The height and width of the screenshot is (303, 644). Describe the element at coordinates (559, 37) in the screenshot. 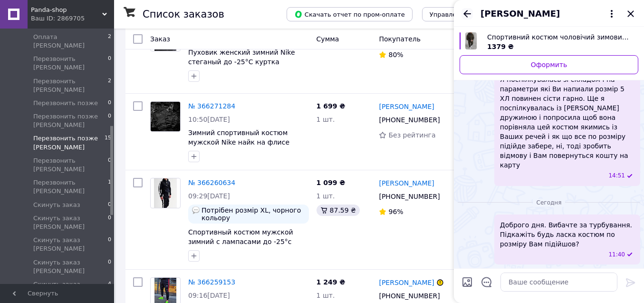

I see `span: Спортивний костюм чоловічий зимовий на флісі кофта і штани великого розміру Biger хакі` at that location.